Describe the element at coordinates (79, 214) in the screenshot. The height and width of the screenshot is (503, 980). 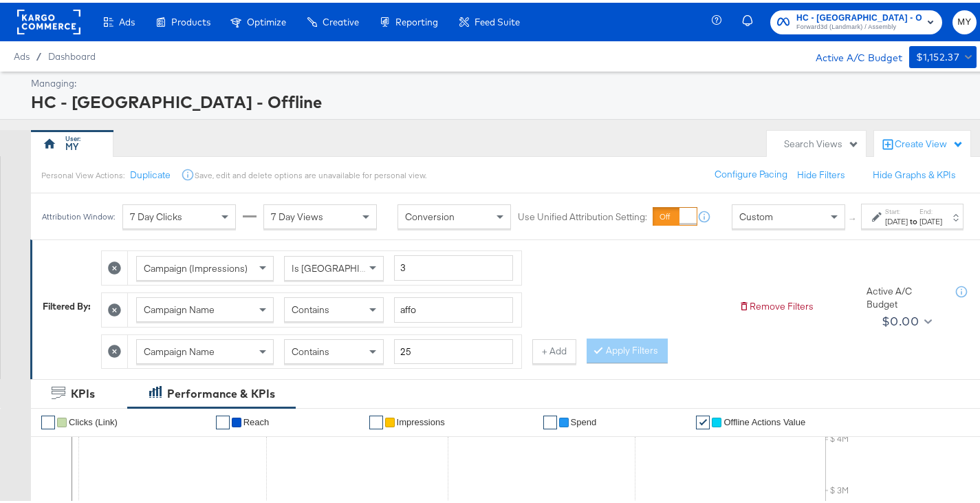
I see `div: Attribution Window:` at that location.